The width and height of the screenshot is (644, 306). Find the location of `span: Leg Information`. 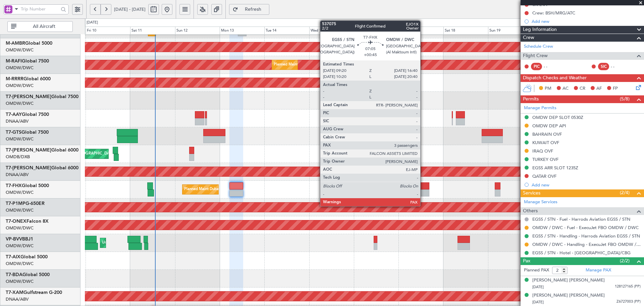

span: Leg Information is located at coordinates (539, 29).